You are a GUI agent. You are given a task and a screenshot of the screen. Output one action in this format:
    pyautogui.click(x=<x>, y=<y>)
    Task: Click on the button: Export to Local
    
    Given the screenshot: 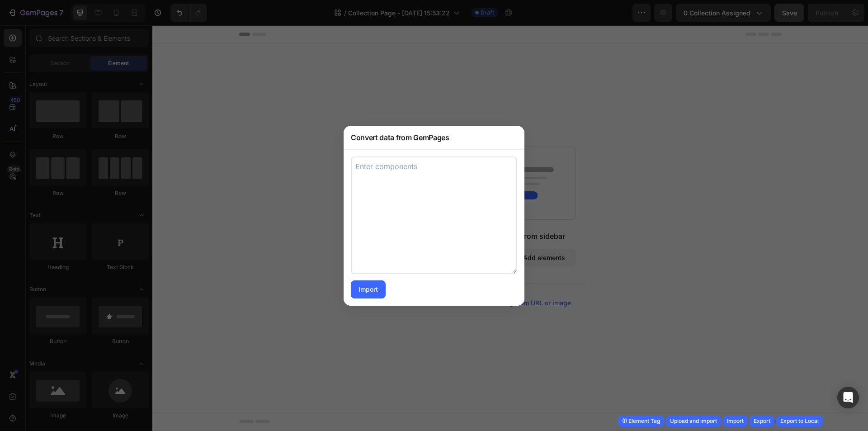 What is the action you would take?
    pyautogui.click(x=799, y=421)
    